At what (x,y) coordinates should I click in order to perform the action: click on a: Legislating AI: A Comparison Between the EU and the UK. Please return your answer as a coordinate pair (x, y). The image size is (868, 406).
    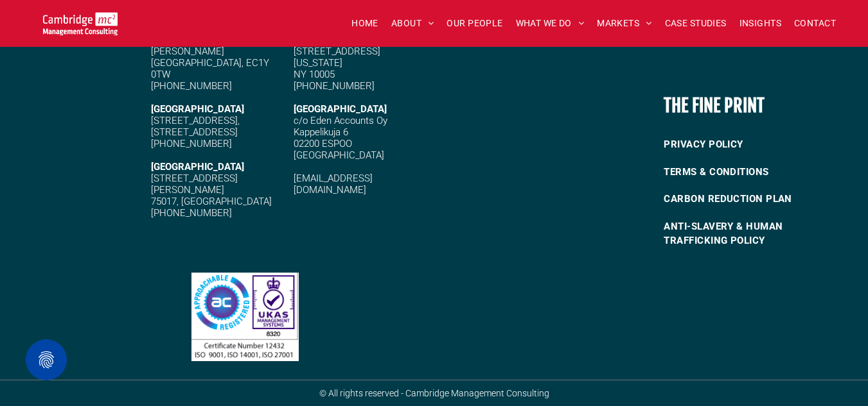
    Looking at the image, I should click on (245, 281).